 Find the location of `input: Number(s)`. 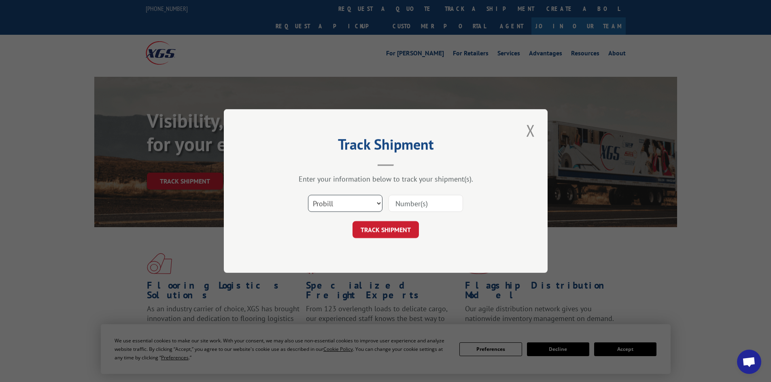

input: Number(s) is located at coordinates (426, 203).